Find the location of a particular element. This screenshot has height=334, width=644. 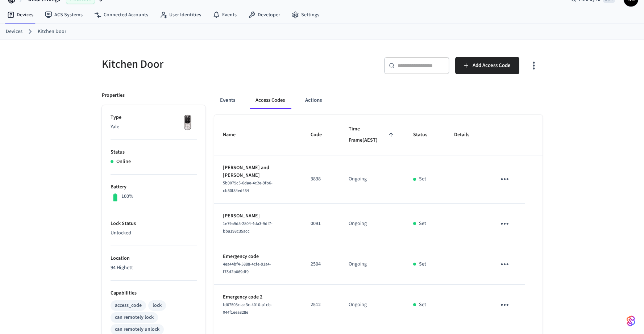

p: Emergency code is located at coordinates (258, 257).